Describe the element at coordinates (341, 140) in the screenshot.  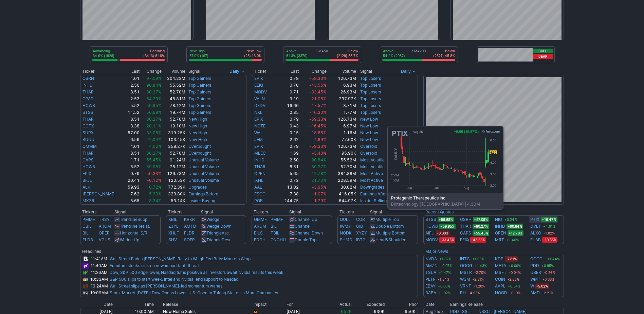
I see `td: 77.60K` at that location.